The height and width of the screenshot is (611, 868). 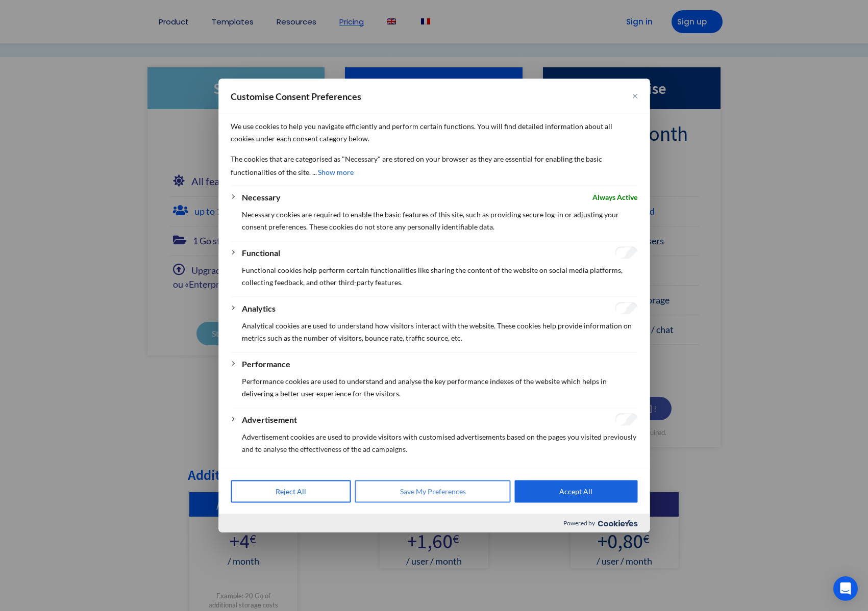 What do you see at coordinates (335, 173) in the screenshot?
I see `button: Show more` at bounding box center [335, 173].